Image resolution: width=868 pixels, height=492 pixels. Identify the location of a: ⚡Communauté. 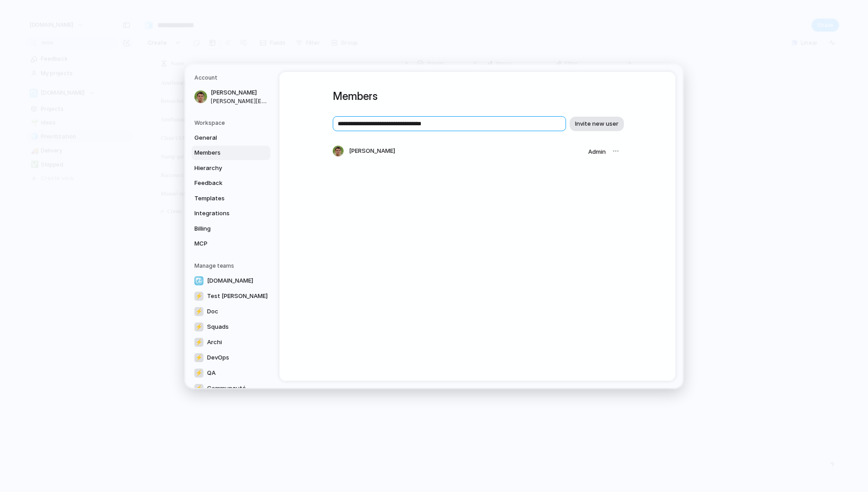
(231, 388).